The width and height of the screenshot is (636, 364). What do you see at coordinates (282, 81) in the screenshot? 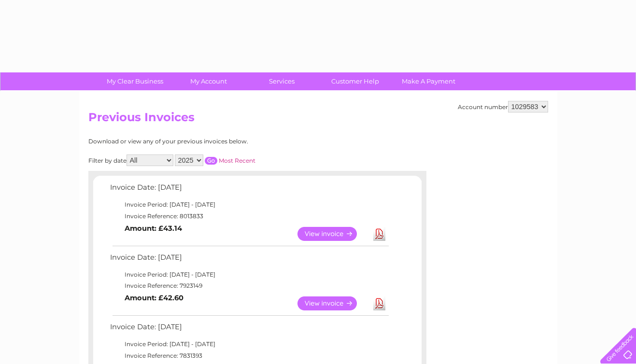
I see `a: Services` at bounding box center [282, 81].